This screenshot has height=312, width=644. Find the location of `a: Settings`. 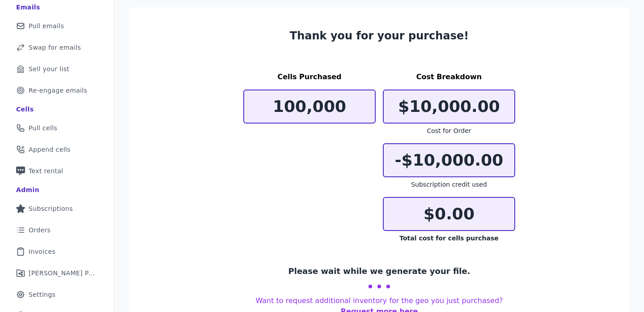

a: Settings is located at coordinates (57, 295).